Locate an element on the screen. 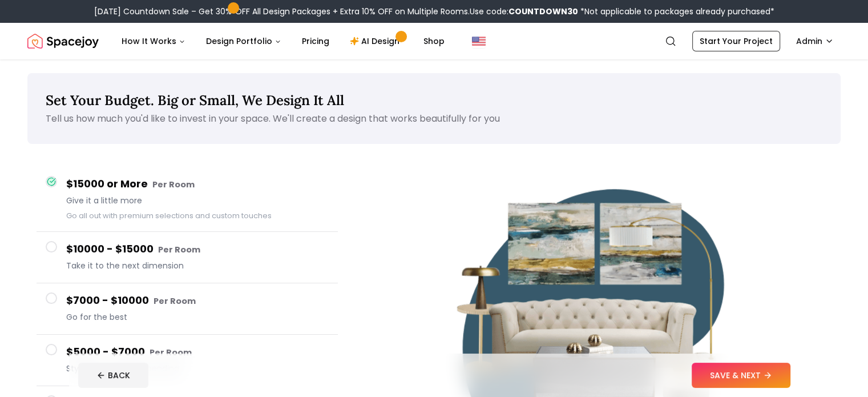 Image resolution: width=868 pixels, height=397 pixels. span: Take it to the next dimension is located at coordinates (198, 266).